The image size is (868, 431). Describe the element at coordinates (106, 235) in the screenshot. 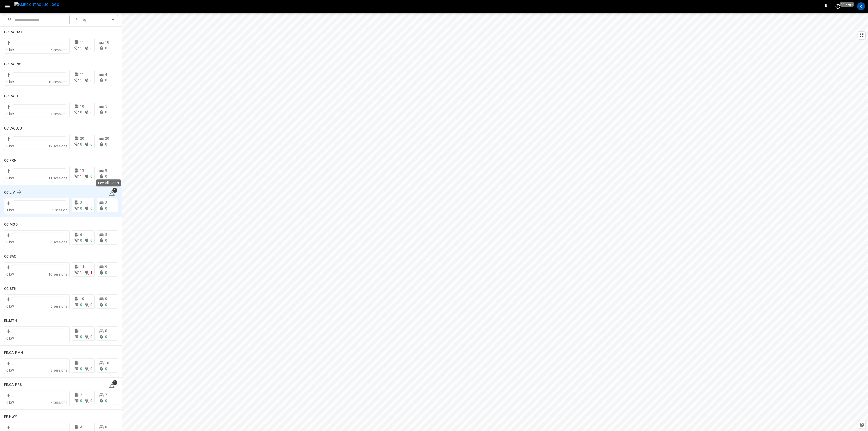

I see `span: 5` at that location.